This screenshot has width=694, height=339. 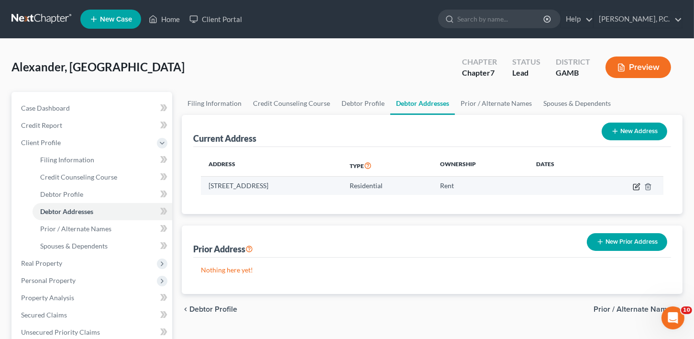 What do you see at coordinates (93, 298) in the screenshot?
I see `a: Property Analysis` at bounding box center [93, 298].